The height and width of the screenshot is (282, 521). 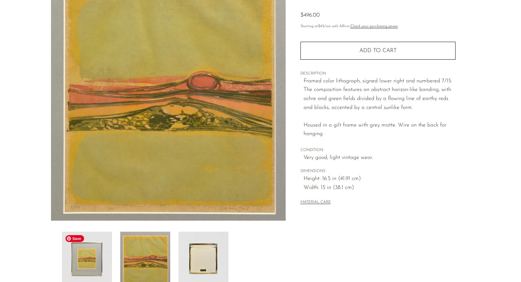 I want to click on span: Save, so click(x=75, y=238).